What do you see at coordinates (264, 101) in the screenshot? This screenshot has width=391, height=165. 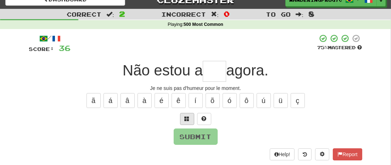 I see `button: ú` at bounding box center [264, 101].